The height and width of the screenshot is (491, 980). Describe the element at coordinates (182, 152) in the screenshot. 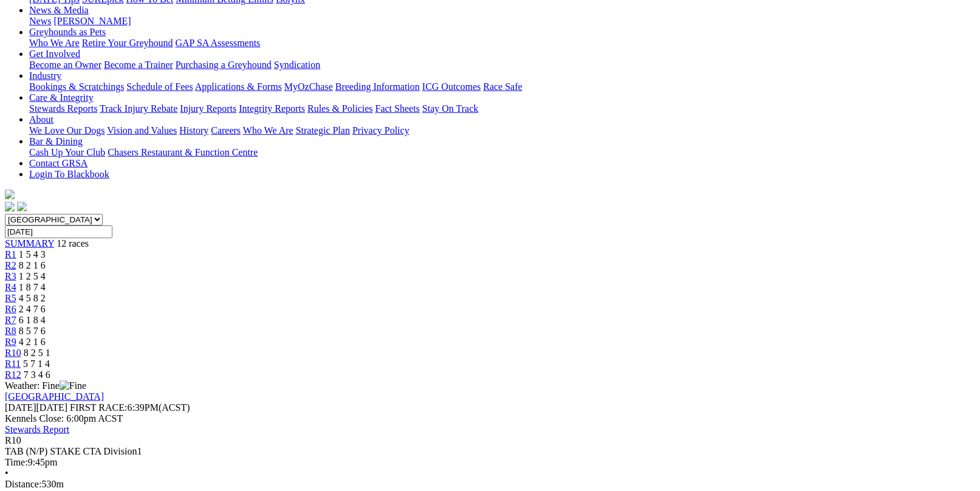

I see `a: Chasers Restaurant & Function Centre` at that location.